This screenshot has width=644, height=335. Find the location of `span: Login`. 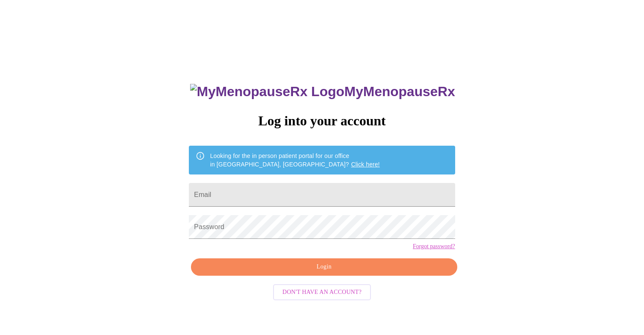

span: Login is located at coordinates (324, 267).